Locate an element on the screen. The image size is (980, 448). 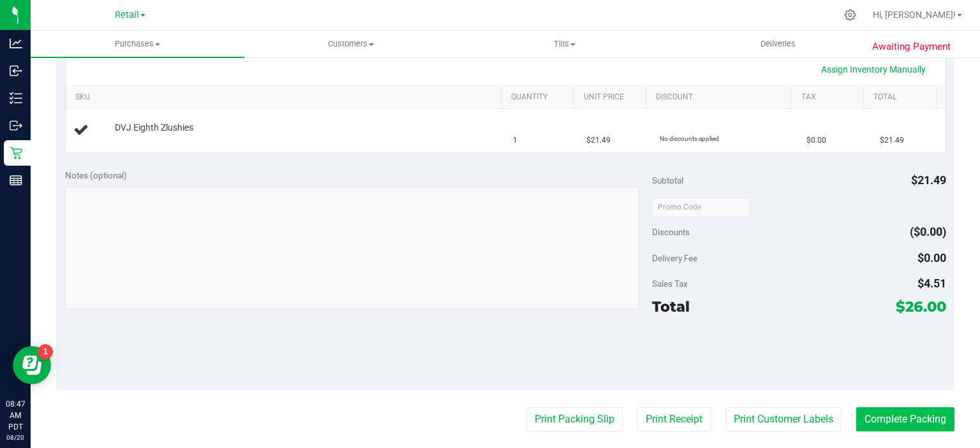
a: Purchases is located at coordinates (137, 44).